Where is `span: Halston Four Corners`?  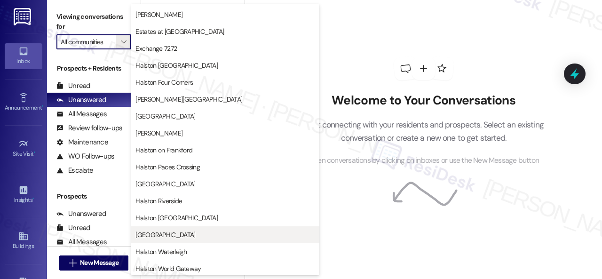
span: Halston Four Corners is located at coordinates (164, 82).